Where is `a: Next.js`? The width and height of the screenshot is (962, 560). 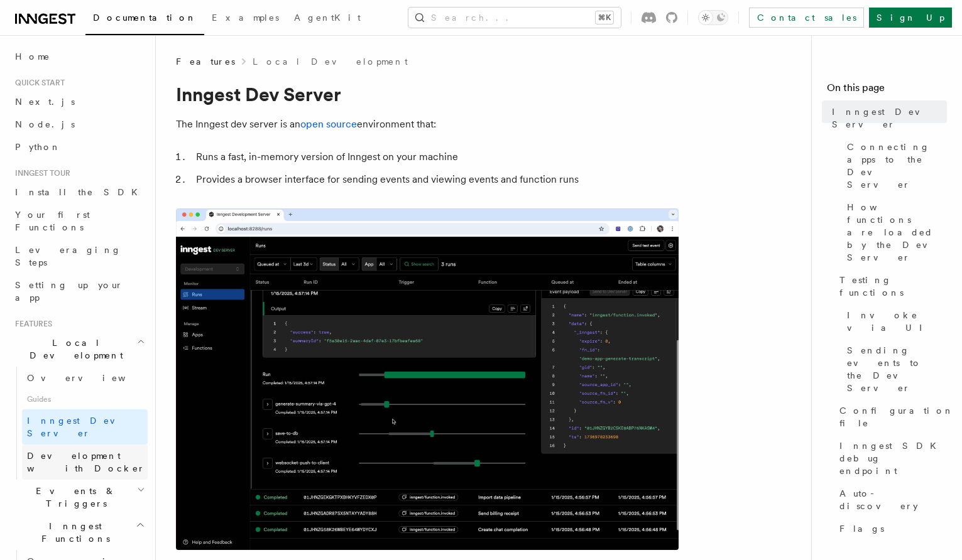 a: Next.js is located at coordinates (79, 102).